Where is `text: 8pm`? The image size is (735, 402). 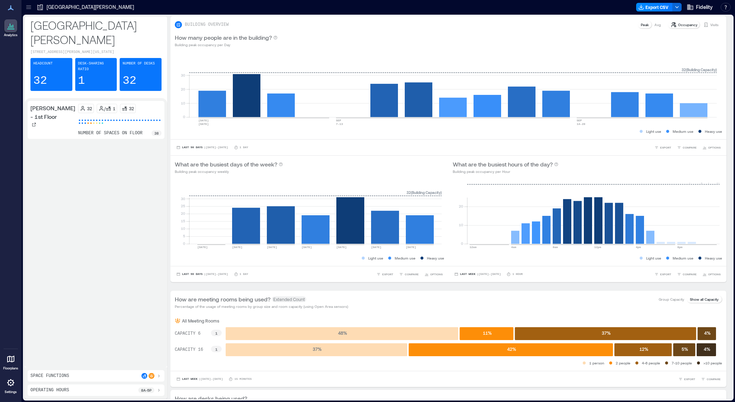
text: 8pm is located at coordinates (680, 247).